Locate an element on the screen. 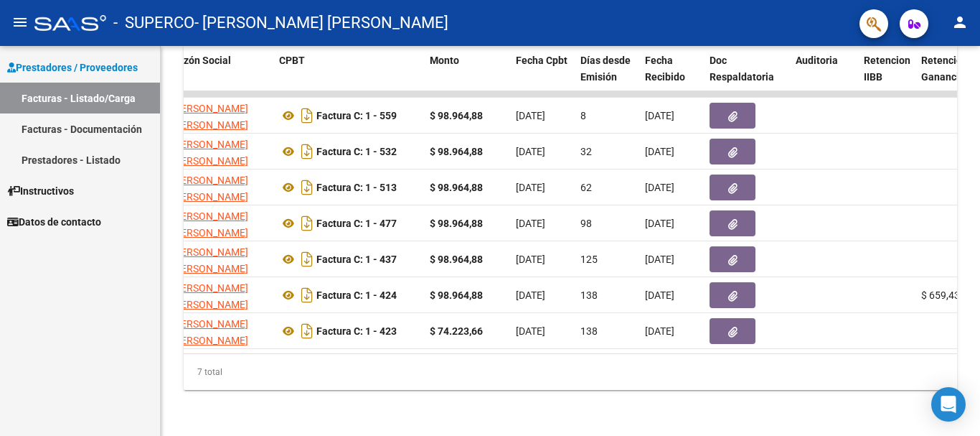 The width and height of the screenshot is (980, 436). datatable-header-cell: Doc Respaldatoria is located at coordinates (747, 77).